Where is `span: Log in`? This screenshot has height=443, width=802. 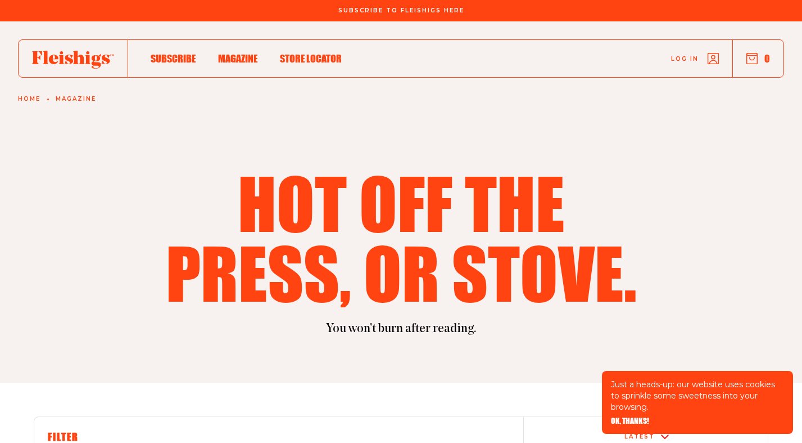 span: Log in is located at coordinates (685, 58).